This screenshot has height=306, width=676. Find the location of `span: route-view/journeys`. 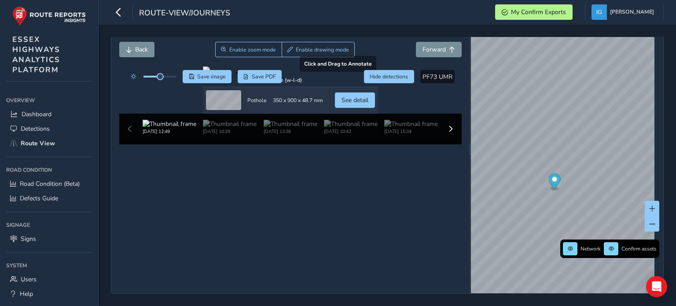

span: route-view/journeys is located at coordinates (184, 14).